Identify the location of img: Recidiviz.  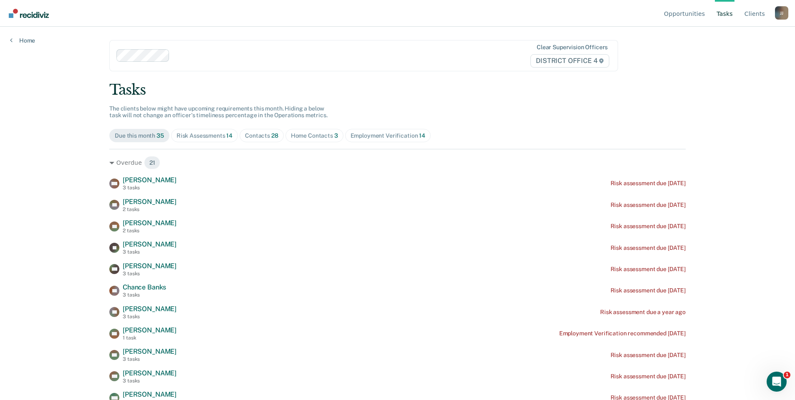
(29, 13).